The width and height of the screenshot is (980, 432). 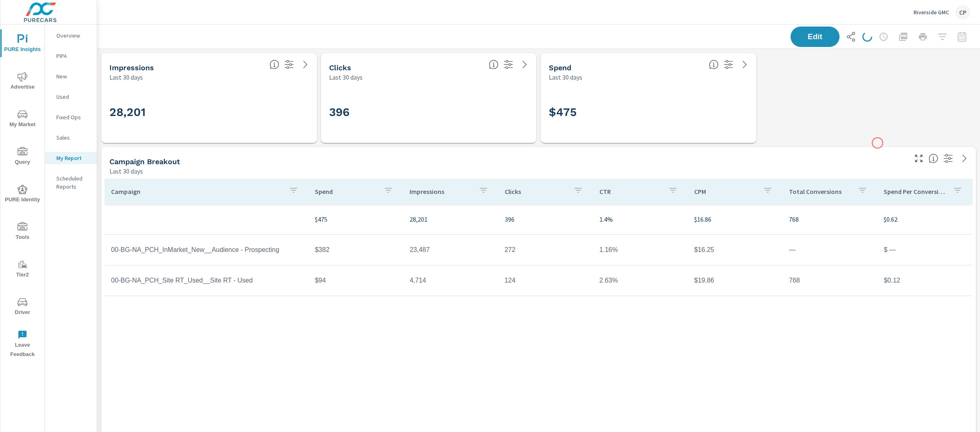 What do you see at coordinates (494, 64) in the screenshot?
I see `span: The number of times an ad was clicked by a consumer.` at bounding box center [494, 64].